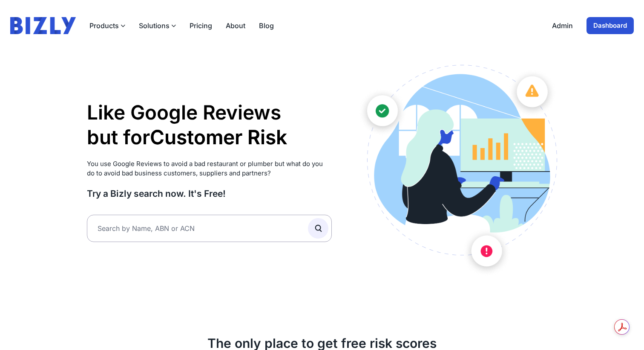 The width and height of the screenshot is (644, 350). What do you see at coordinates (201, 26) in the screenshot?
I see `a: Pricing` at bounding box center [201, 26].